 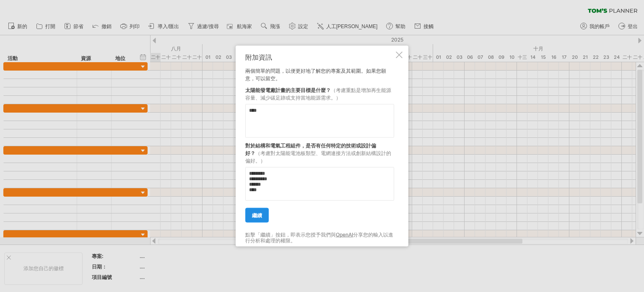 What do you see at coordinates (311, 149) in the screenshot?
I see `font: 對於結構和電氣工程組件，是否有任何特定的技術或設計偏好？` at bounding box center [311, 149].